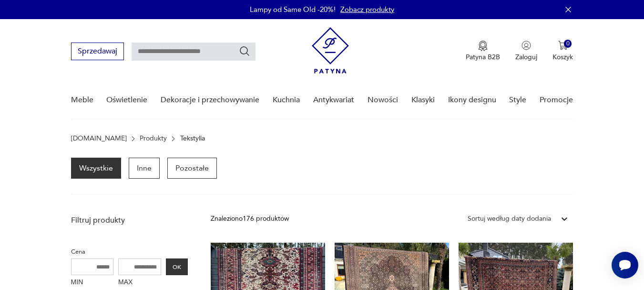 The width and height of the screenshot is (644, 290). I want to click on a: Style, so click(518, 100).